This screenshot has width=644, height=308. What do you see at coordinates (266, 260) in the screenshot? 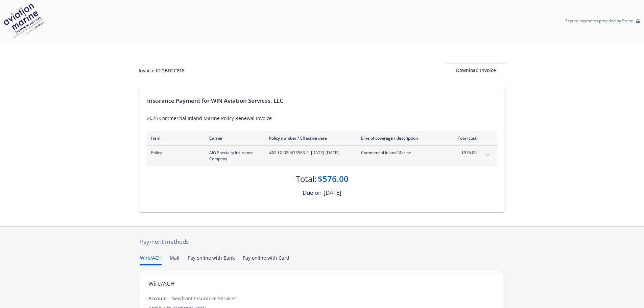
I see `button: Pay online with Card` at bounding box center [266, 260].